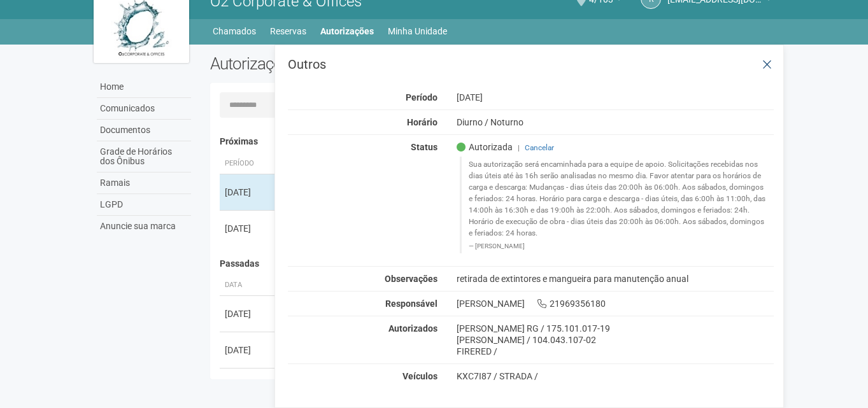 This screenshot has width=868, height=408. Describe the element at coordinates (249, 286) in the screenshot. I see `th: Data` at that location.